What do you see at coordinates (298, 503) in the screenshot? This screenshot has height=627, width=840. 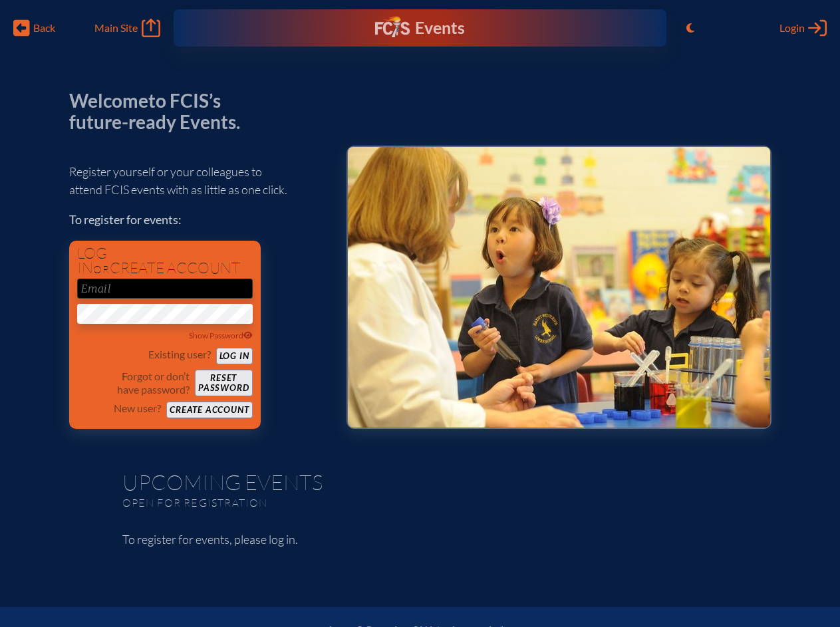 I see `p: Open for registration` at bounding box center [298, 503].